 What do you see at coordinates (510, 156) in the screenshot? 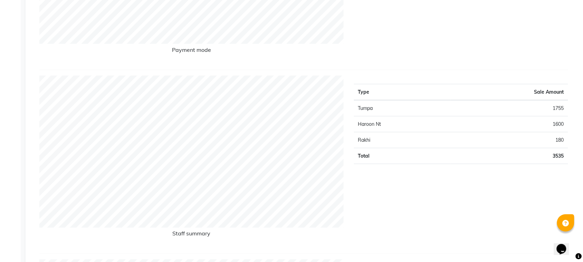
I see `td: 3535` at bounding box center [510, 156].